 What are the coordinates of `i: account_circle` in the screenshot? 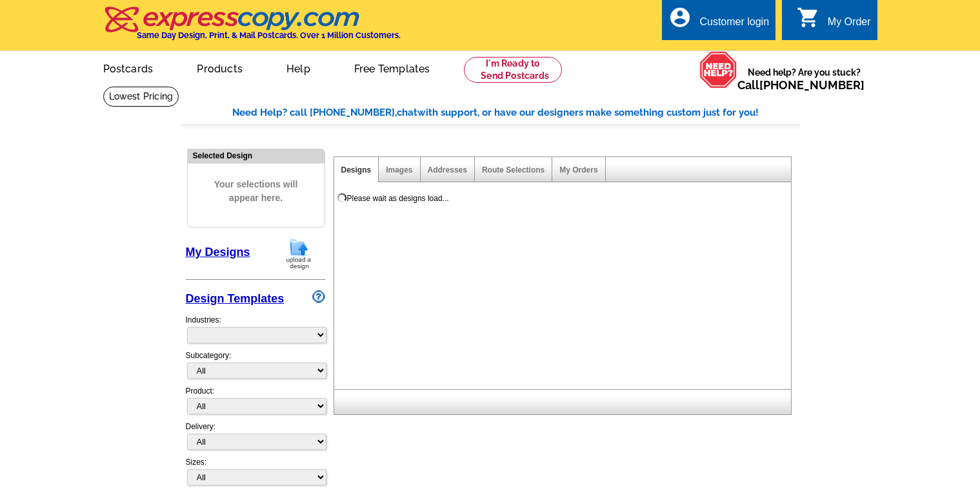 It's located at (680, 17).